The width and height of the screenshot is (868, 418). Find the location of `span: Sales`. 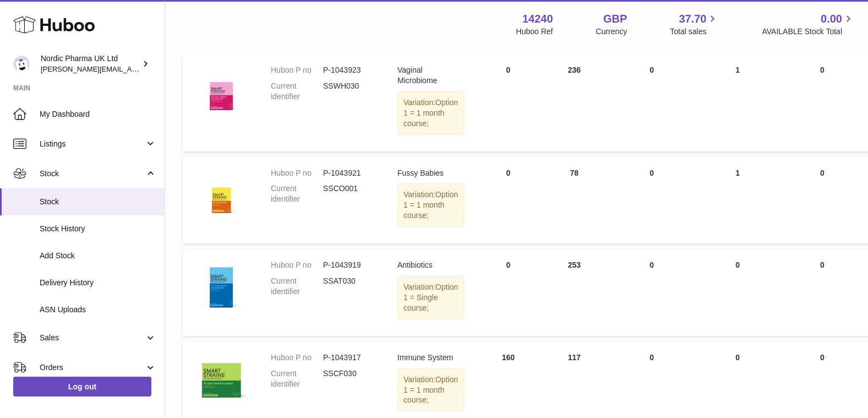

span: Sales is located at coordinates (92, 338).